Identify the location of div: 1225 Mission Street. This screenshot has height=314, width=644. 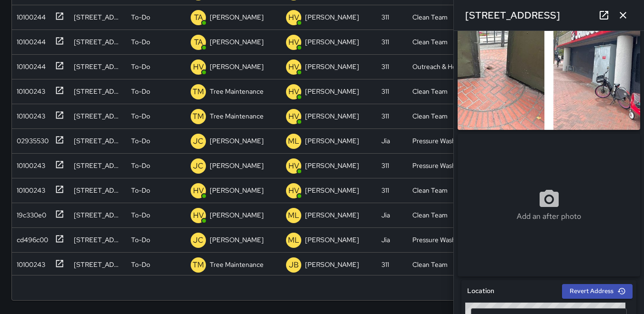
(98, 141).